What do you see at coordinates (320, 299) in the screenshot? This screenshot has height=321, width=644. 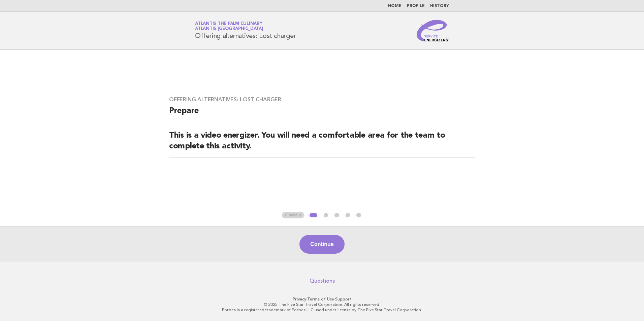 I see `a: Terms of Use` at bounding box center [320, 299].